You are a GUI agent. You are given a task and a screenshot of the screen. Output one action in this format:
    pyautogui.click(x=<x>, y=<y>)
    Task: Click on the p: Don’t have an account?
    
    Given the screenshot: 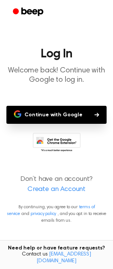 What is the action you would take?
    pyautogui.click(x=56, y=185)
    